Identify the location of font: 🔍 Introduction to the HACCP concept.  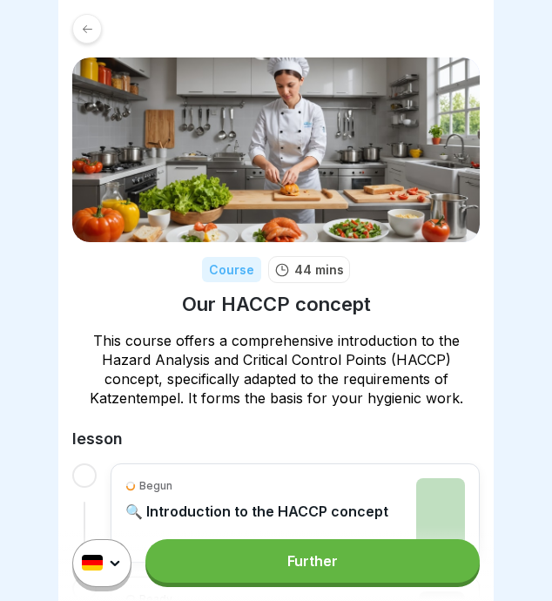
(257, 511).